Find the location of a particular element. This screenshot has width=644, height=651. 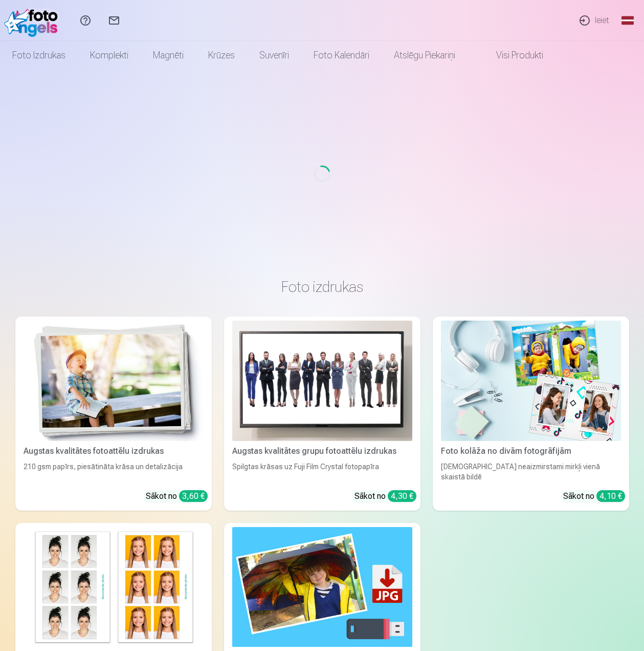

div: Foto kolāža no divām fotogrāfijām is located at coordinates (531, 451).